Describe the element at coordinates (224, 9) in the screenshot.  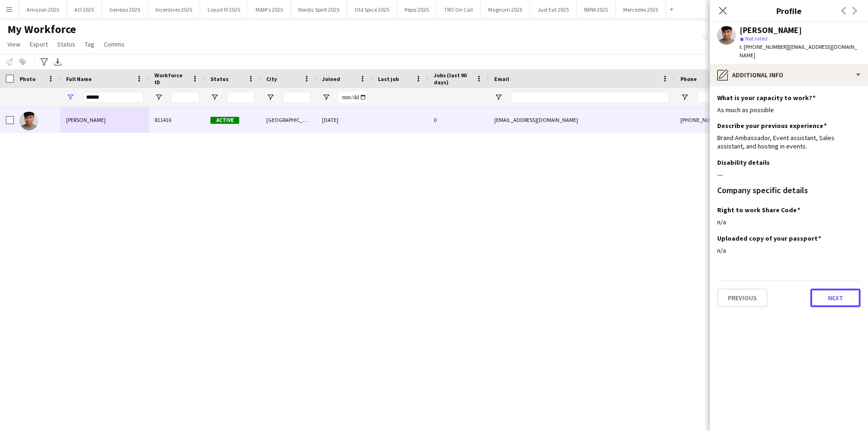
I see `button: Liquid IV 2025` at that location.